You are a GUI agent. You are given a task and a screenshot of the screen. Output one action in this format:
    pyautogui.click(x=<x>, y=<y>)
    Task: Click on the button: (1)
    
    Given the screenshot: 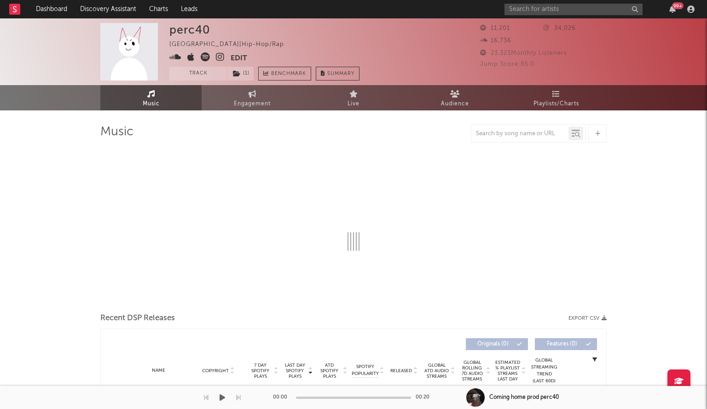 What is the action you would take?
    pyautogui.click(x=240, y=74)
    